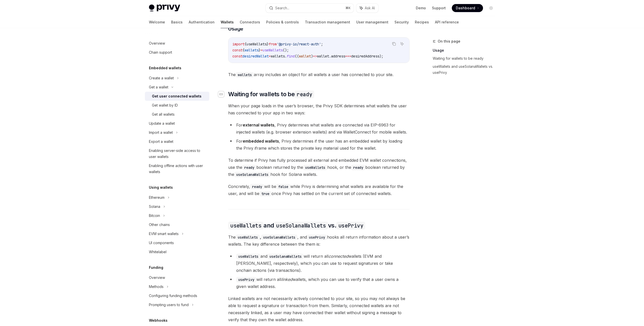  What do you see at coordinates (155, 216) in the screenshot?
I see `div: Bitcoin` at bounding box center [155, 216].